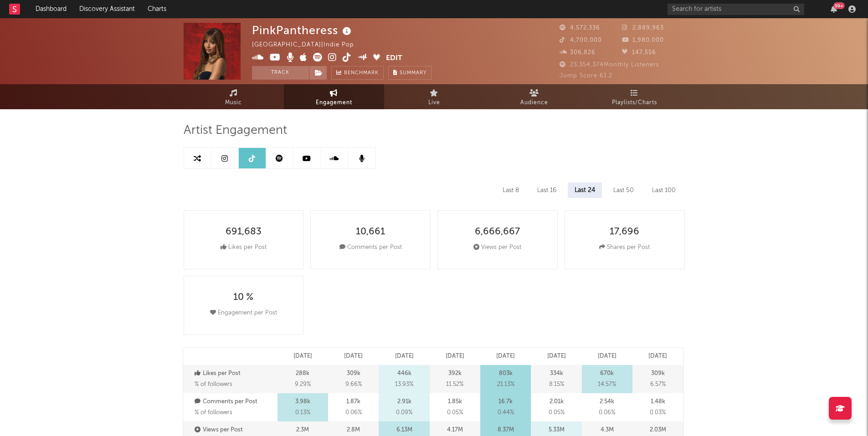  What do you see at coordinates (234, 97) in the screenshot?
I see `a: Music` at bounding box center [234, 97].